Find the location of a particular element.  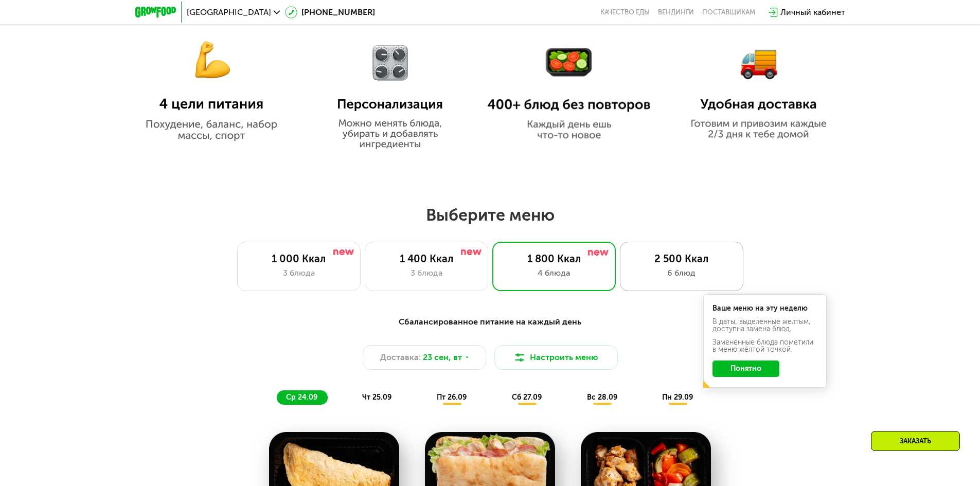

span: 23 сен, вт is located at coordinates (442, 357).